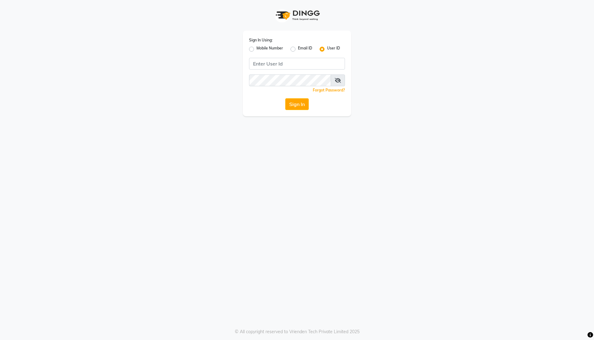 The height and width of the screenshot is (340, 594). Describe the element at coordinates (329, 90) in the screenshot. I see `a: Forgot Password?` at that location.